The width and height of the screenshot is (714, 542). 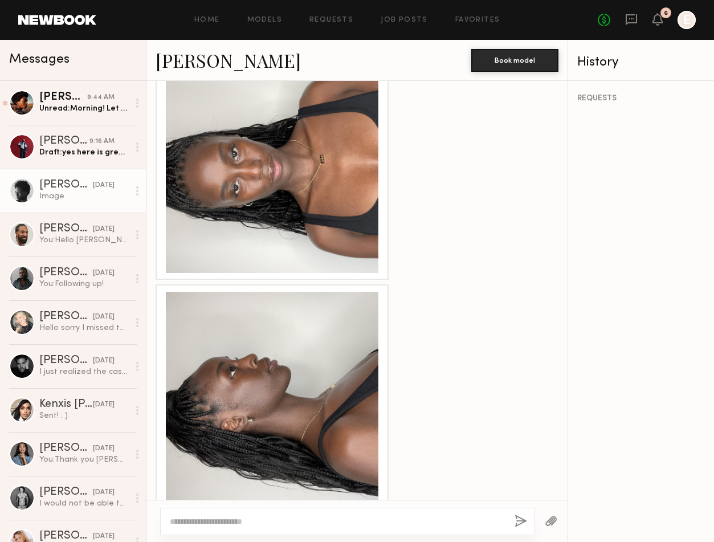 What do you see at coordinates (404, 20) in the screenshot?
I see `a: Job Posts` at bounding box center [404, 20].